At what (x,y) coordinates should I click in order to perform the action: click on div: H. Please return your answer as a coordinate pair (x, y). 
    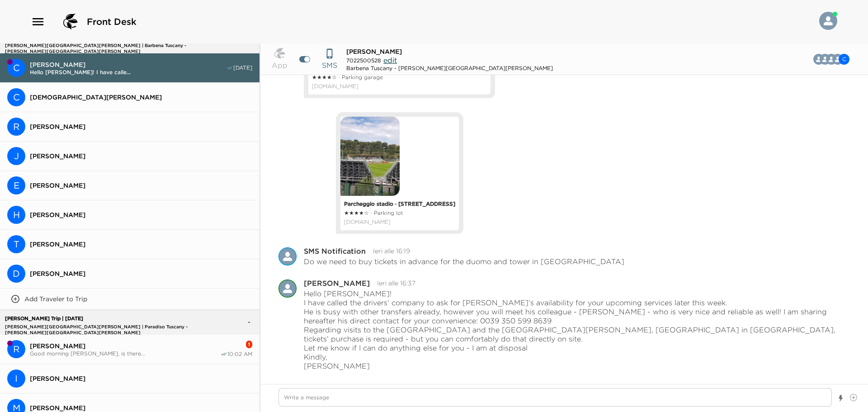
    Looking at the image, I should click on (16, 215).